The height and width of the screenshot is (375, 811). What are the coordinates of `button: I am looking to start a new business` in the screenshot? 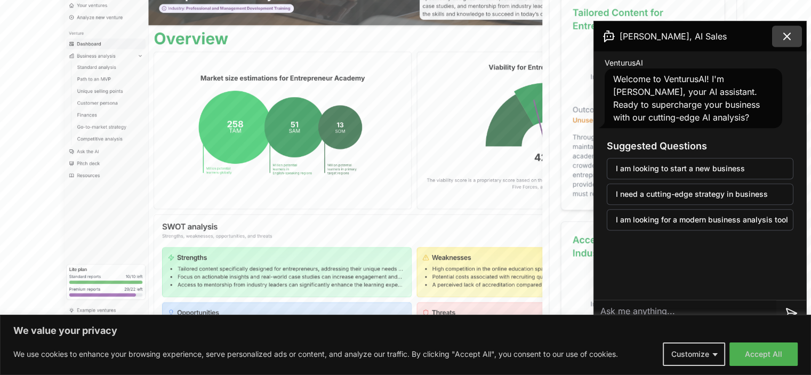 It's located at (700, 168).